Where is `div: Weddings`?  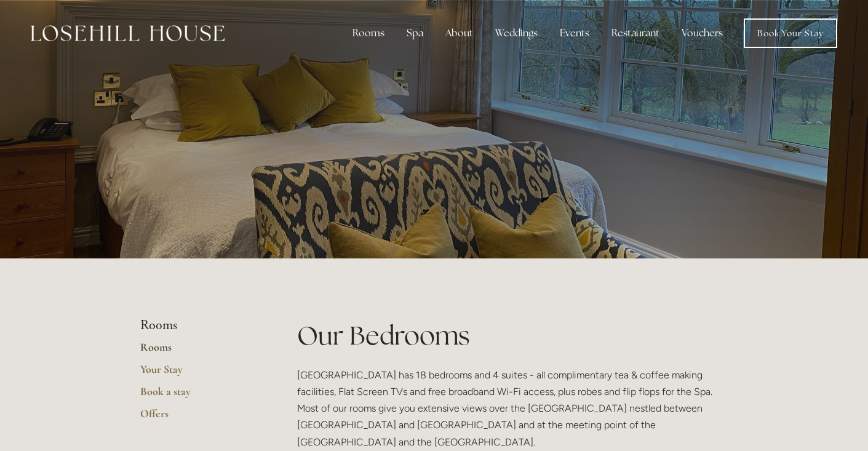
div: Weddings is located at coordinates (516, 33).